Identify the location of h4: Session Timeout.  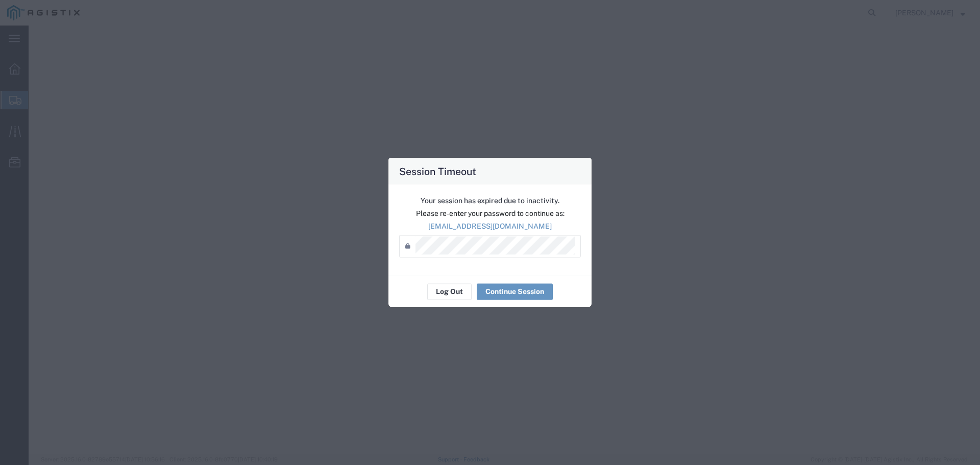
(438, 170).